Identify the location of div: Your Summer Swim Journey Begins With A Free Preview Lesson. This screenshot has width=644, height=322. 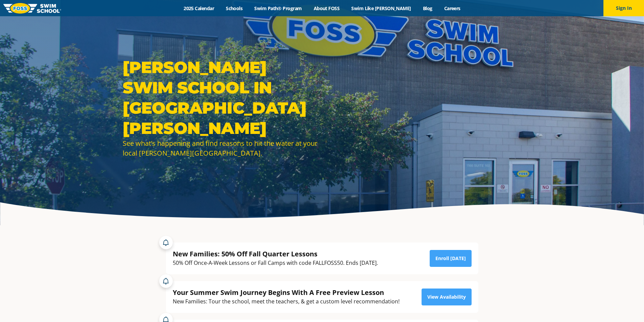
(286, 292).